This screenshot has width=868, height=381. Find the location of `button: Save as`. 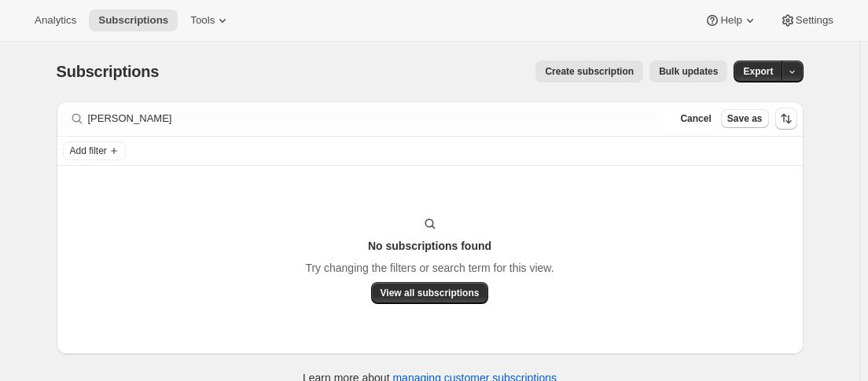

button: Save as is located at coordinates (745, 118).